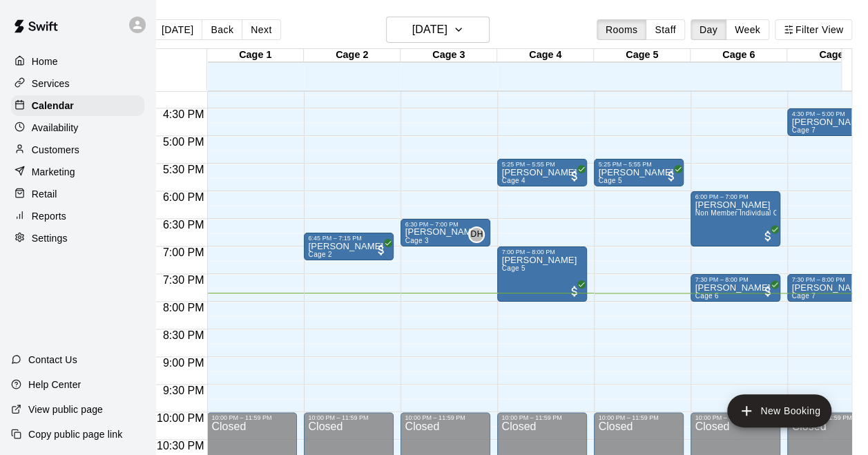  Describe the element at coordinates (77, 172) in the screenshot. I see `a: Marketing` at that location.